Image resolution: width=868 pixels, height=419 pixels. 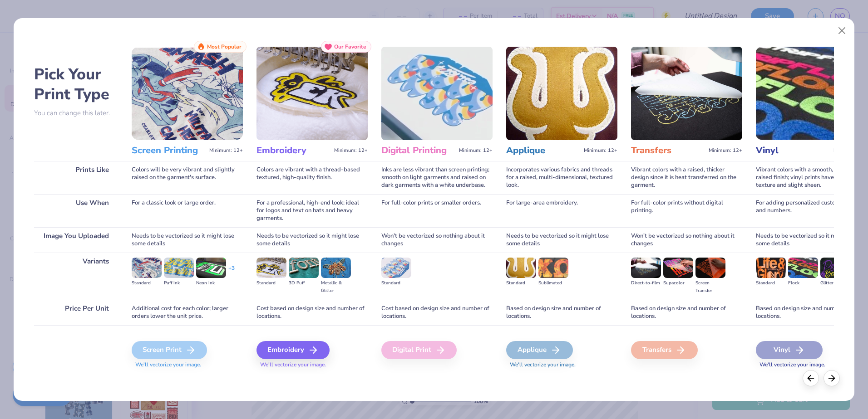 What do you see at coordinates (187, 312) in the screenshot?
I see `div: Additional cost for each color; larger orders lower the unit price.` at bounding box center [187, 312].